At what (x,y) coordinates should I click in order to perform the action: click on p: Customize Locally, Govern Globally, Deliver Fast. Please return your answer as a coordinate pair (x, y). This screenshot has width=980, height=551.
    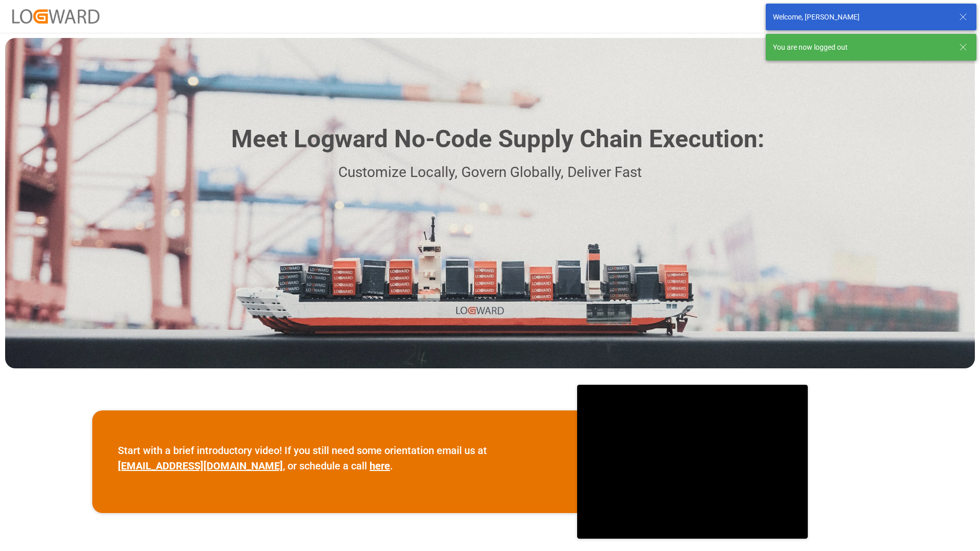
    Looking at the image, I should click on (490, 172).